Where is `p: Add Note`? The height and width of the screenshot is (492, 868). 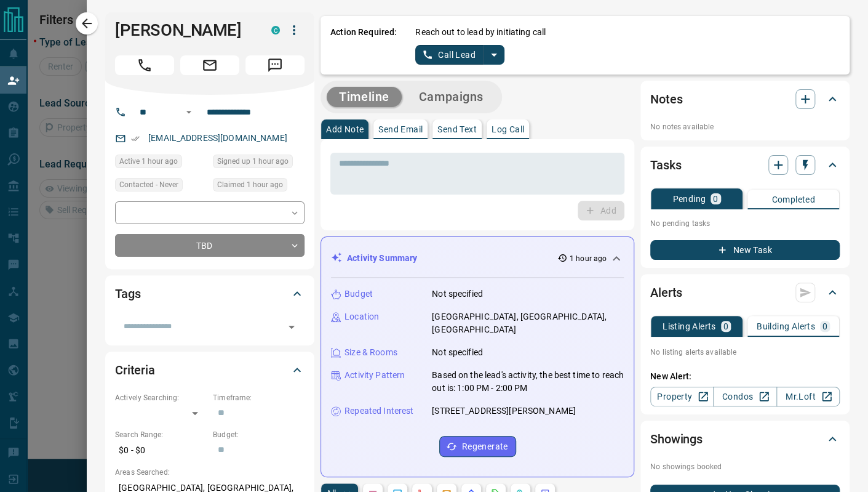
p: Add Note is located at coordinates (345, 129).